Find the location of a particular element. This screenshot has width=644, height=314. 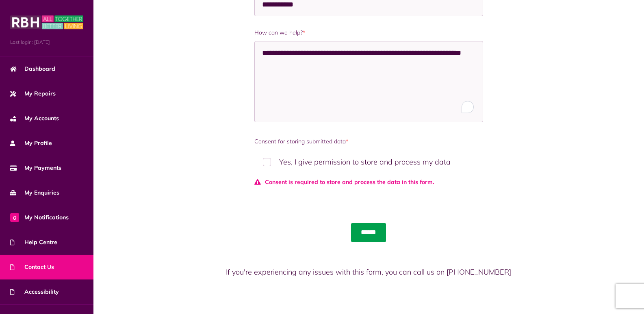

span: Dashboard is located at coordinates (33, 68).